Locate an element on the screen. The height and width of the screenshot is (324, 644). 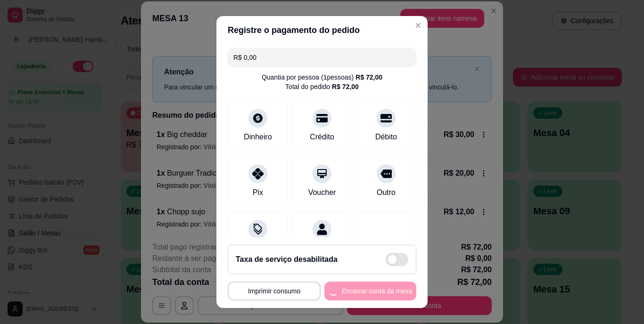
button: Close is located at coordinates (418, 26).